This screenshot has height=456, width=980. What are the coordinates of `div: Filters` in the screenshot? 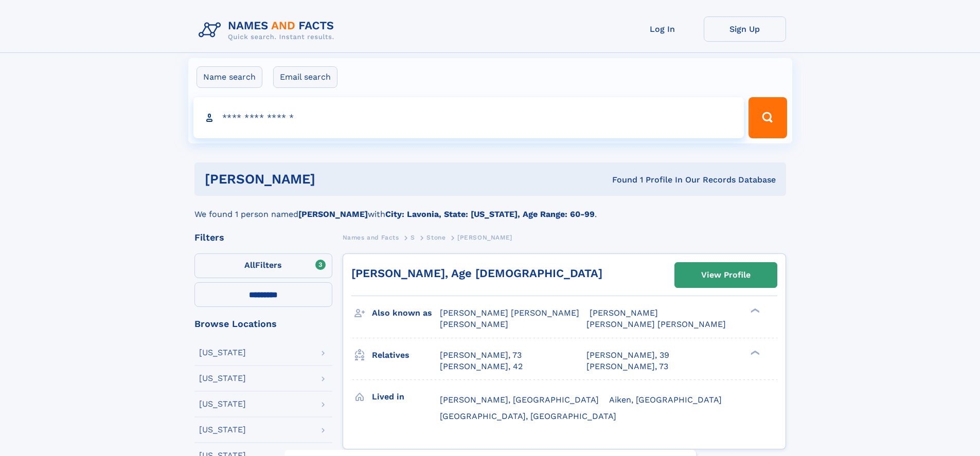 It's located at (264, 238).